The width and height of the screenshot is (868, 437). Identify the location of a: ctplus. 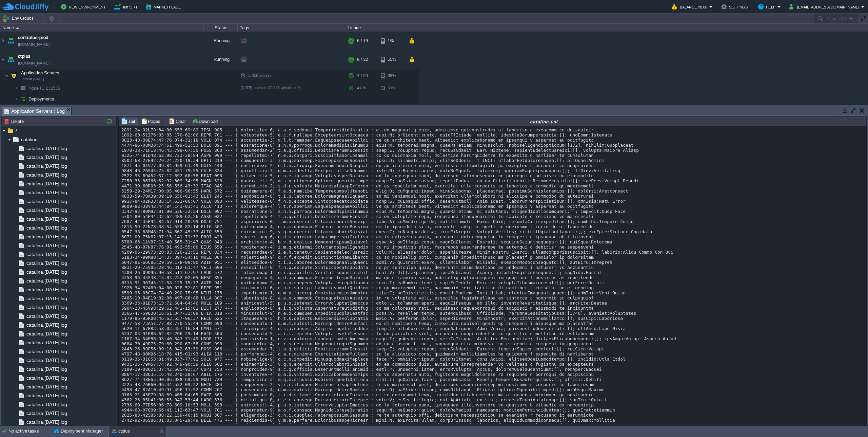
(24, 56).